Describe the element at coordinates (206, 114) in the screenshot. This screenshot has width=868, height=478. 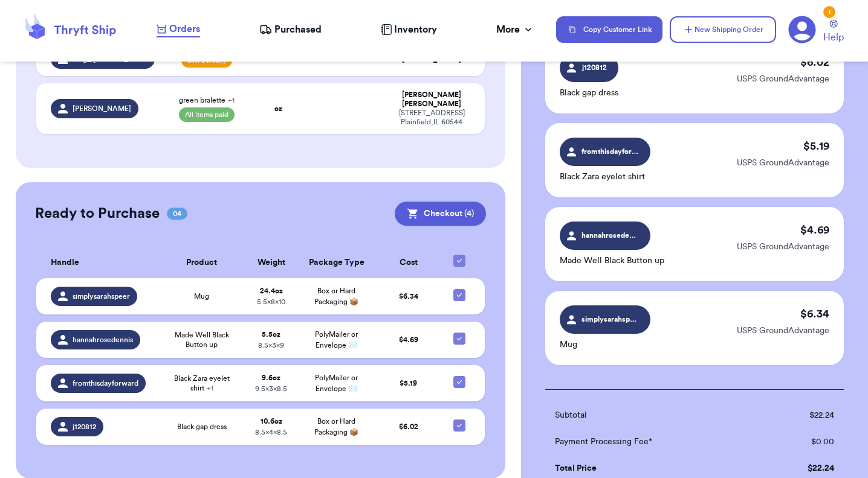
I see `span: All items paid` at that location.